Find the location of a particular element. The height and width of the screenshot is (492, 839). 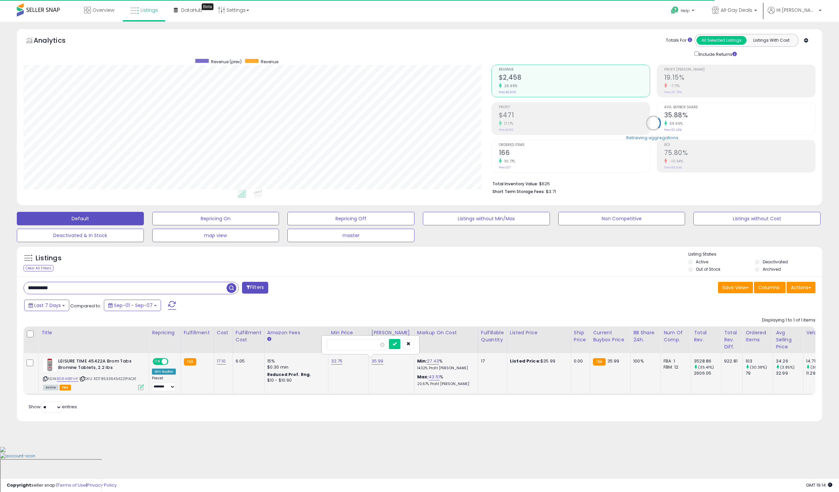

b: Max: is located at coordinates (423, 376).